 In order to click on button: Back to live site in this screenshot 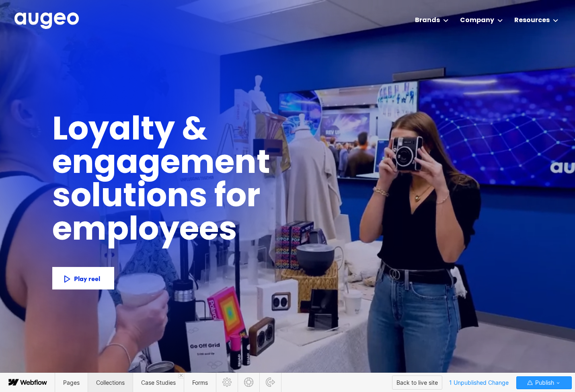, I will do `click(417, 383)`.